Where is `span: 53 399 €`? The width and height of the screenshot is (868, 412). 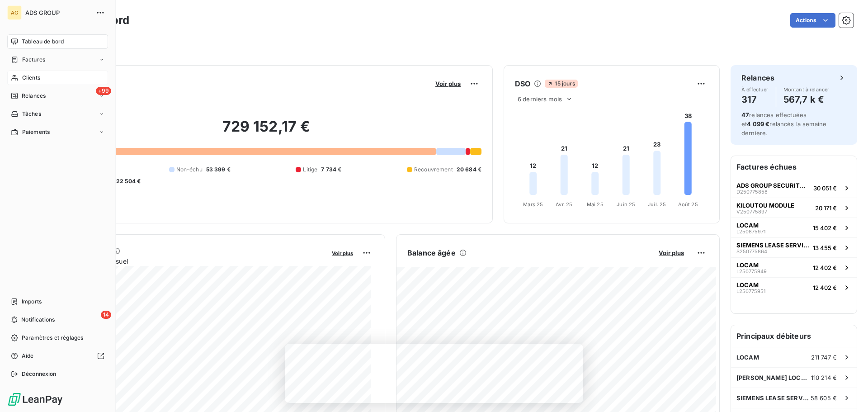 span: 53 399 € is located at coordinates (218, 170).